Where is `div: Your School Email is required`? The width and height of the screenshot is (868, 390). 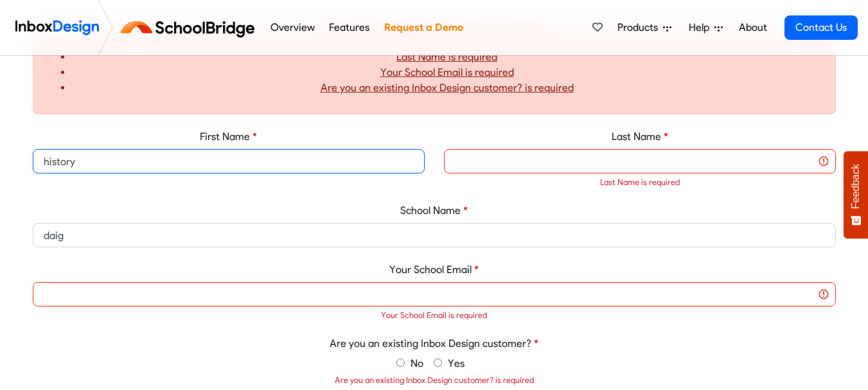
div: Your School Email is required is located at coordinates (435, 315).